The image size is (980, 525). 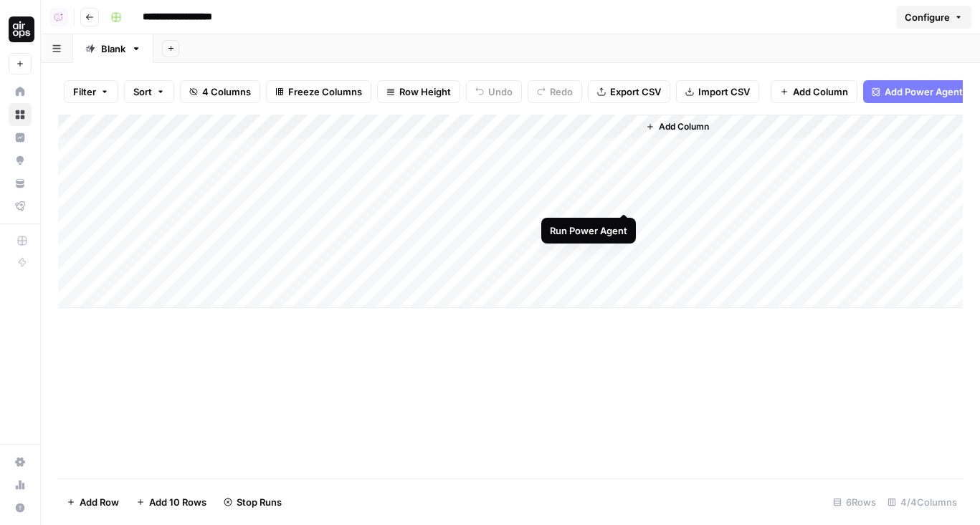 I want to click on button: Add Power Agent, so click(x=916, y=92).